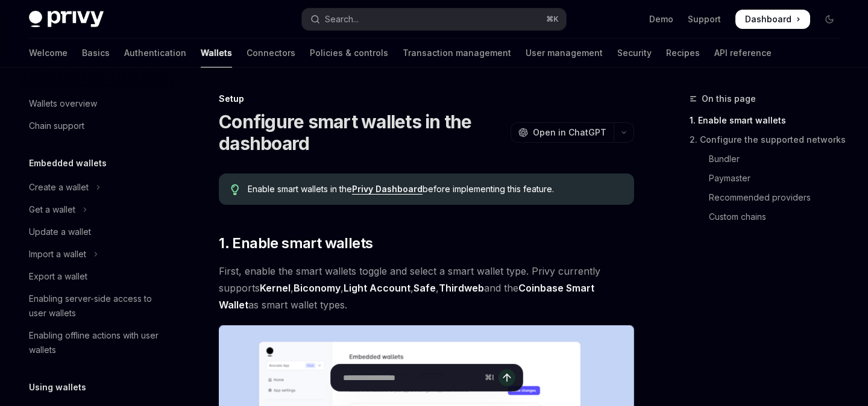 The image size is (868, 406). What do you see at coordinates (57, 254) in the screenshot?
I see `div: Import a wallet` at bounding box center [57, 254].